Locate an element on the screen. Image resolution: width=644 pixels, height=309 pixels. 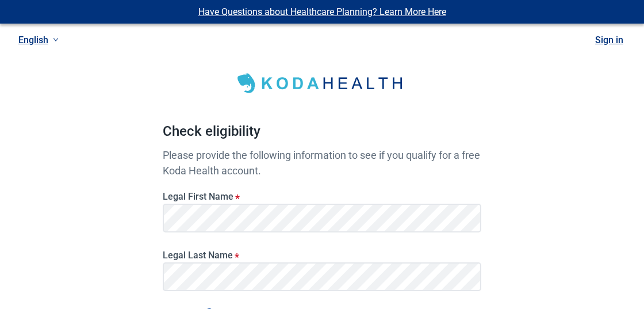
h1: Check eligibility is located at coordinates (322, 134).